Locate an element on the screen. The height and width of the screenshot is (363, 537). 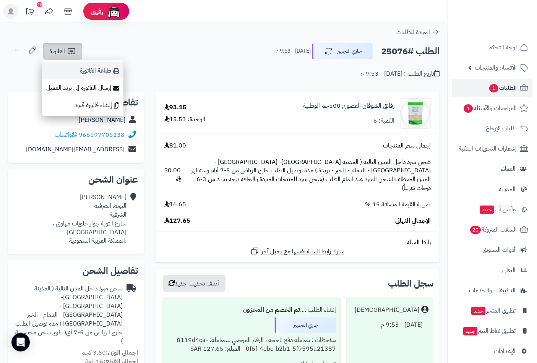
a: العودة للطلبات is located at coordinates (417, 32).